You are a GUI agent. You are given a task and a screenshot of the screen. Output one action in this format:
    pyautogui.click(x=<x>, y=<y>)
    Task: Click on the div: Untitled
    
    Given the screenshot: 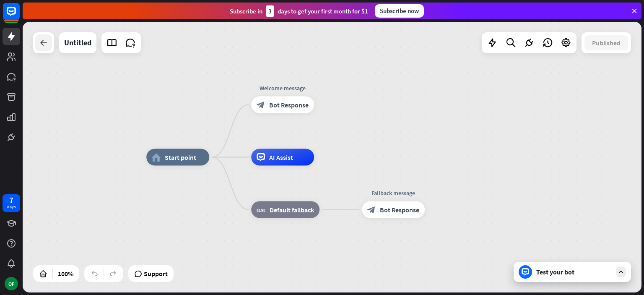 What is the action you would take?
    pyautogui.click(x=78, y=43)
    